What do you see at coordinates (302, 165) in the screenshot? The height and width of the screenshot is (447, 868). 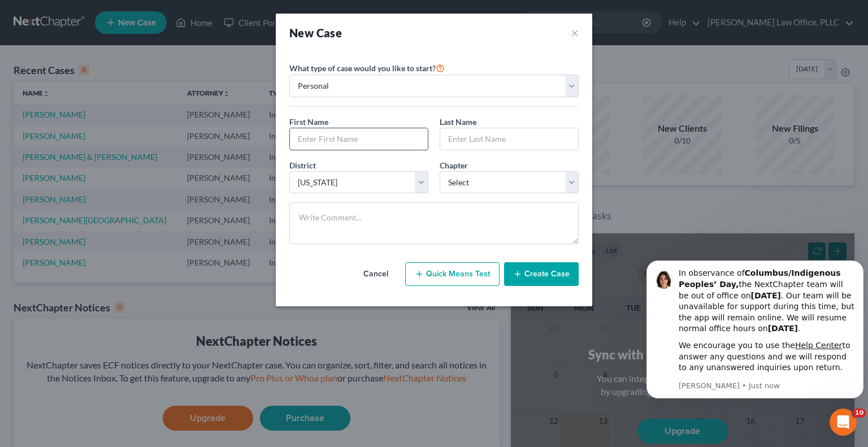 I see `span: District` at bounding box center [302, 165].